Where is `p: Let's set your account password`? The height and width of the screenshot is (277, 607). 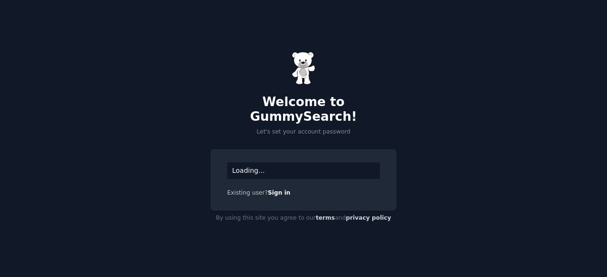
p: Let's set your account password is located at coordinates (303, 132).